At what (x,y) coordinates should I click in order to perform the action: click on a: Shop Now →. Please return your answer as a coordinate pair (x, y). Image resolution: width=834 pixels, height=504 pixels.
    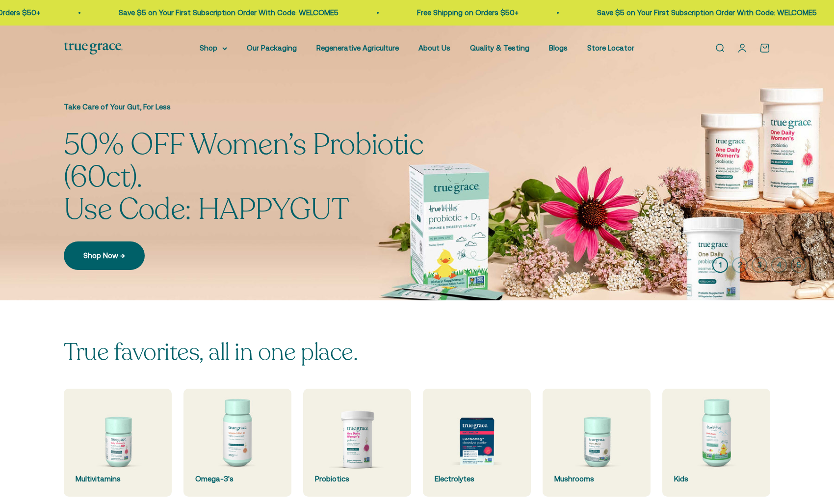
    Looking at the image, I should click on (104, 255).